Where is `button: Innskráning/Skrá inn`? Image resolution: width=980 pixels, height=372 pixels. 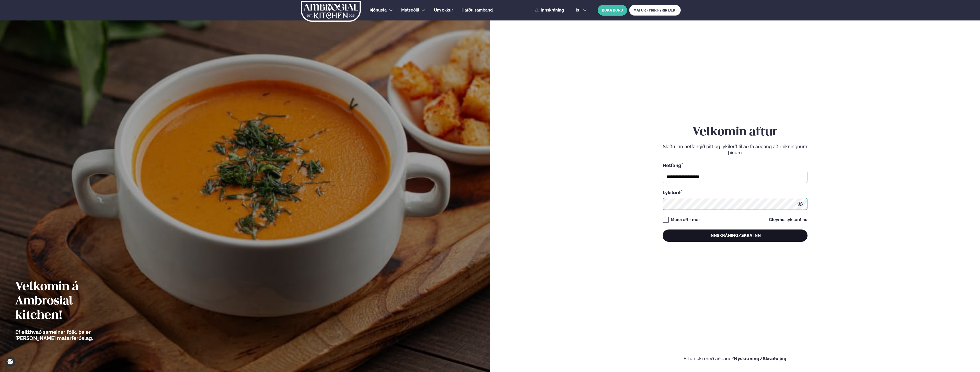
button: Innskráning/Skrá inn is located at coordinates (734, 236).